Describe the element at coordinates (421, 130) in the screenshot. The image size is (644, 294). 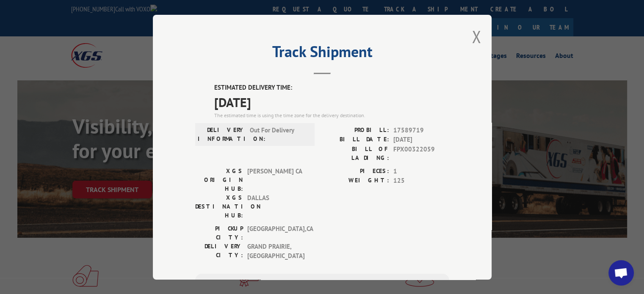
I see `span: 17589719` at that location.